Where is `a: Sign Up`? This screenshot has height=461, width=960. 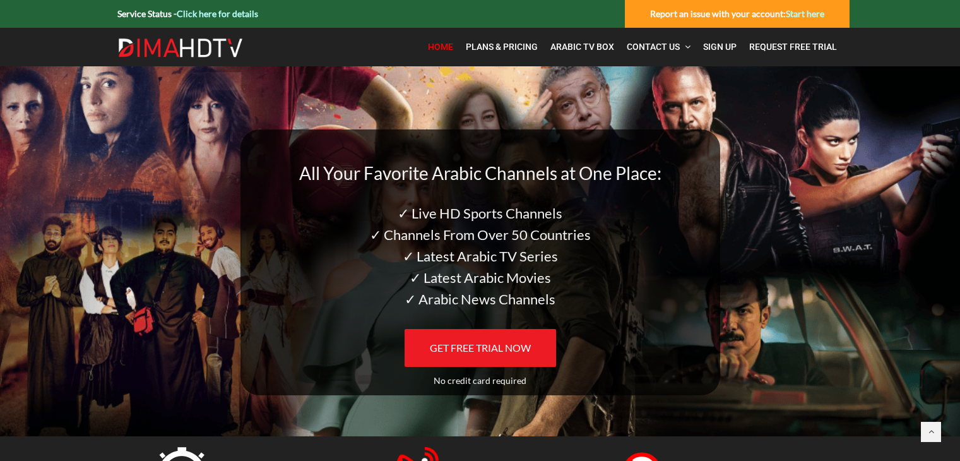
a: Sign Up is located at coordinates (719, 47).